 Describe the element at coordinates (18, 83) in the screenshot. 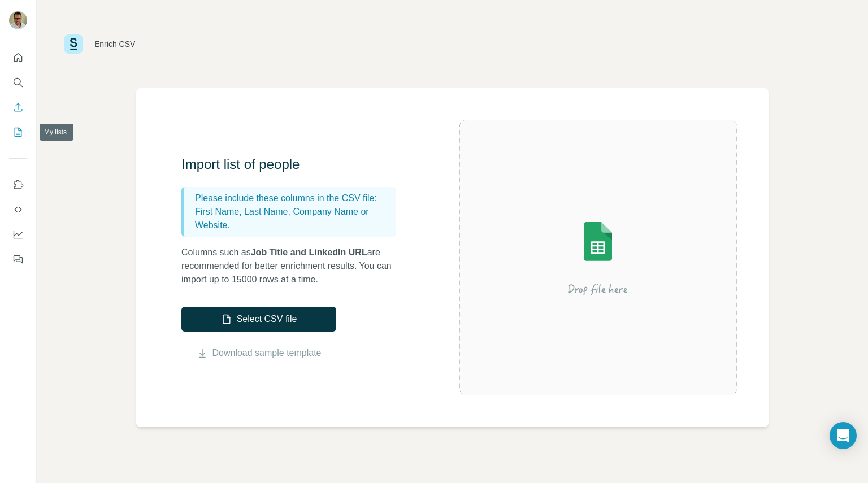

I see `button: Search` at that location.